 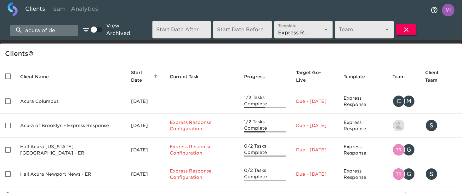 I want to click on span: Template, so click(x=358, y=76).